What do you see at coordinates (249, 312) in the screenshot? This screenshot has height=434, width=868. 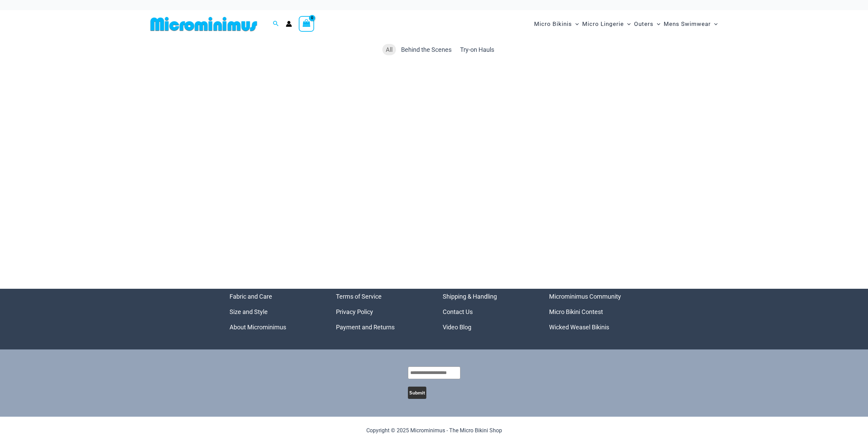 I see `a: Size and Style` at bounding box center [249, 312].